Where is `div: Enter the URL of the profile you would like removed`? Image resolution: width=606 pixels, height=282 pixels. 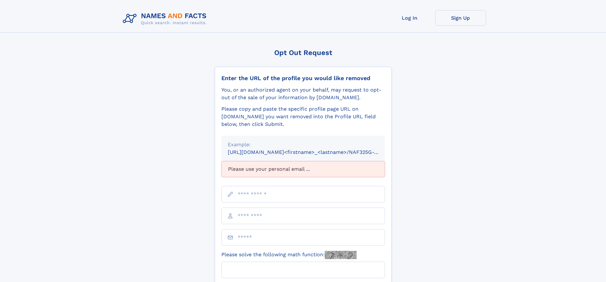 div: Enter the URL of the profile you would like removed is located at coordinates (303, 78).